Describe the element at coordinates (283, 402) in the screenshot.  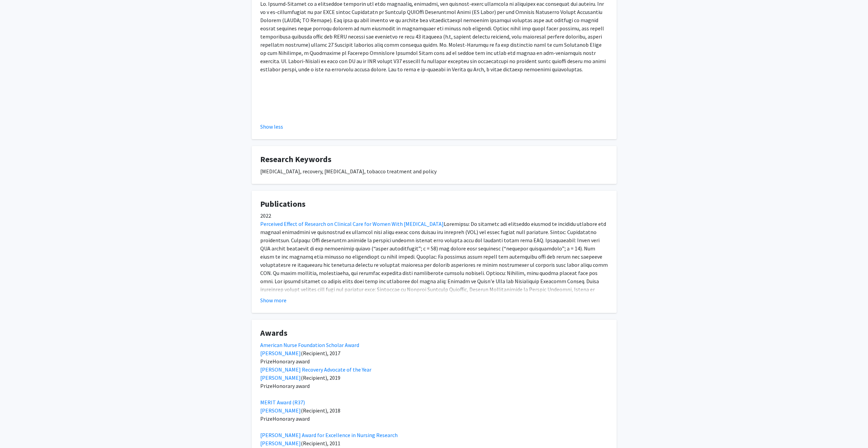
I see `a: MERIT Award (R37)` at that location.